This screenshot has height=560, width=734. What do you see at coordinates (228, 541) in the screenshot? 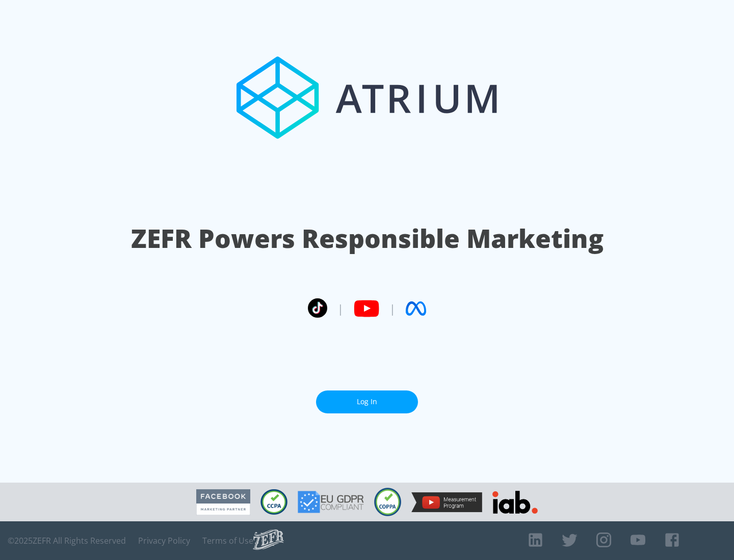
I see `a: Terms of Use` at bounding box center [228, 541].